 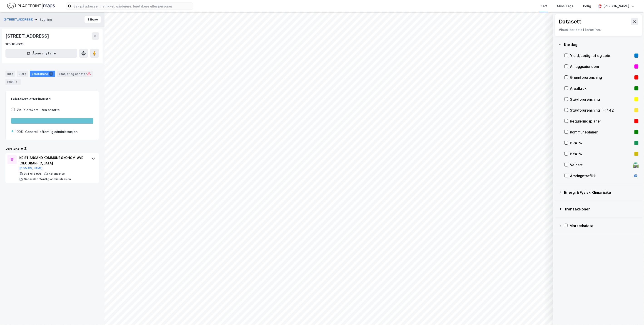 What do you see at coordinates (42, 74) in the screenshot?
I see `div: Leietakere` at bounding box center [42, 74].